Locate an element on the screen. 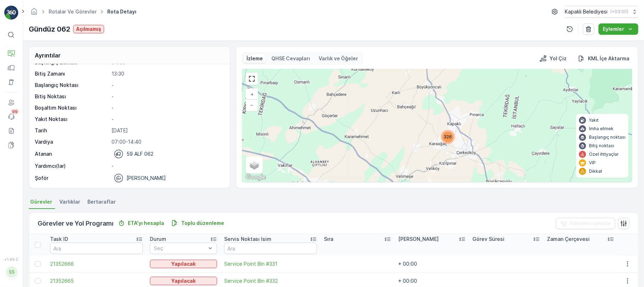  a: 21352665 is located at coordinates (96, 281).